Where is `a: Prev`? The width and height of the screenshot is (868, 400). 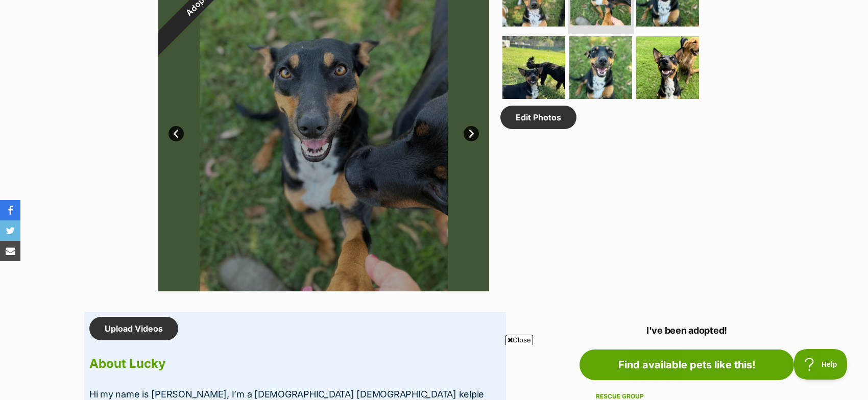
a: Prev is located at coordinates (176, 134).